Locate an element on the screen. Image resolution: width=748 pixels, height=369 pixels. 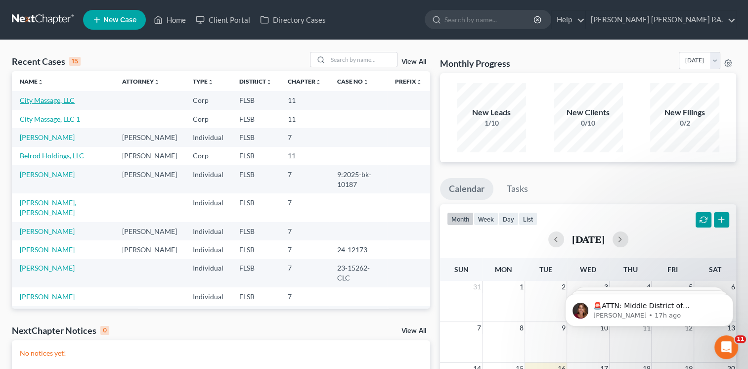
a: Nameunfold_more is located at coordinates (32, 81).